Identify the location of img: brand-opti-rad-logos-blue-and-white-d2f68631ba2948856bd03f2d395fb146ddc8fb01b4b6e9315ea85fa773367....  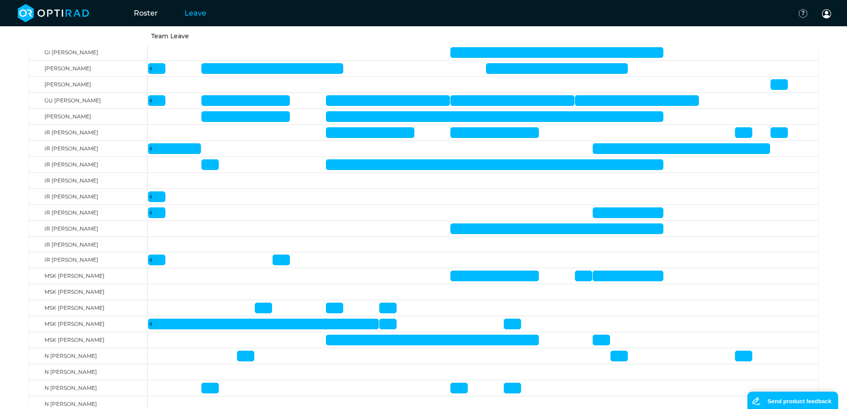
(53, 13).